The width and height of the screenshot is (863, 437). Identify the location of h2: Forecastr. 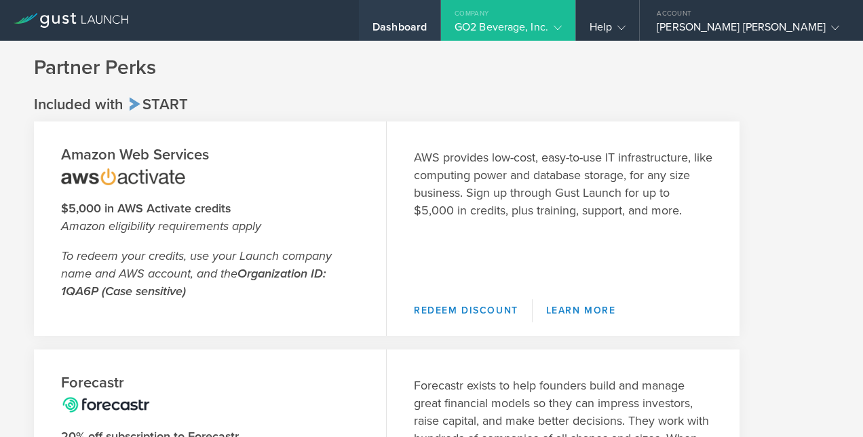
(210, 382).